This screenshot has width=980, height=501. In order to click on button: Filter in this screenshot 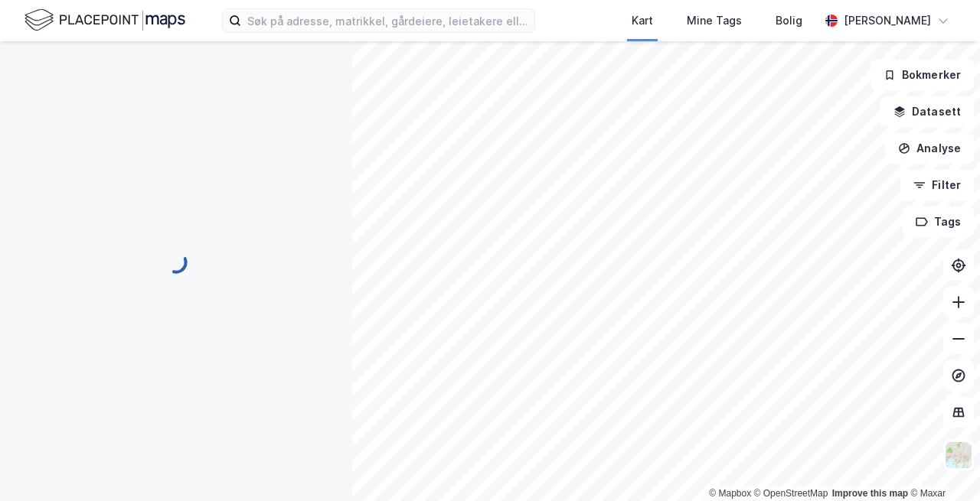, I will do `click(937, 185)`.